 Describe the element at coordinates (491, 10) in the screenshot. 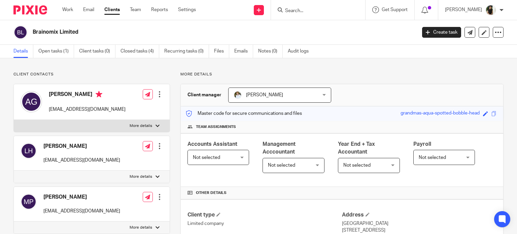

I see `img: Janice%20Tang.jpeg` at that location.